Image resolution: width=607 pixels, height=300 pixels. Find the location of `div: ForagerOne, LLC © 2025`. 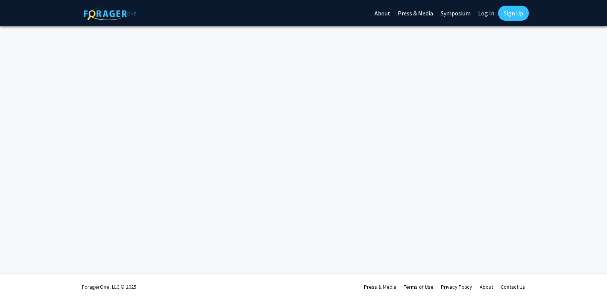

div: ForagerOne, LLC © 2025 is located at coordinates (109, 287).